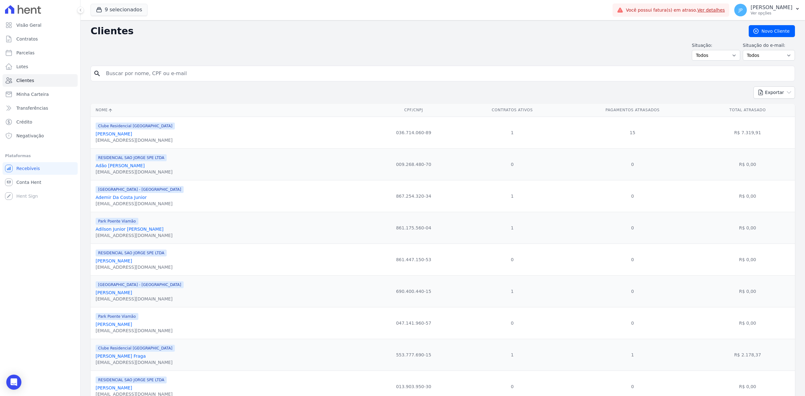  I want to click on a: Recebíveis, so click(40, 169).